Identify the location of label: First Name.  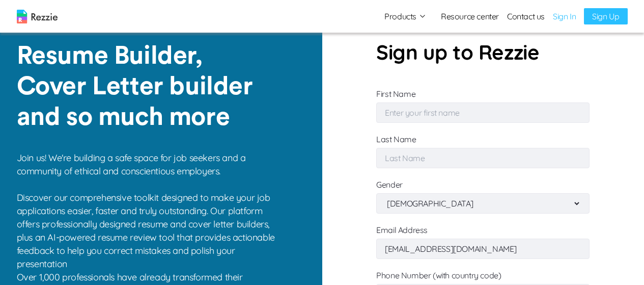
(483, 103).